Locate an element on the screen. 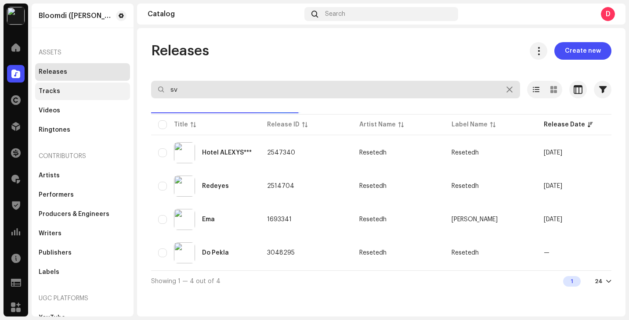  re-a-nav-header: Contributors is located at coordinates (83, 156).